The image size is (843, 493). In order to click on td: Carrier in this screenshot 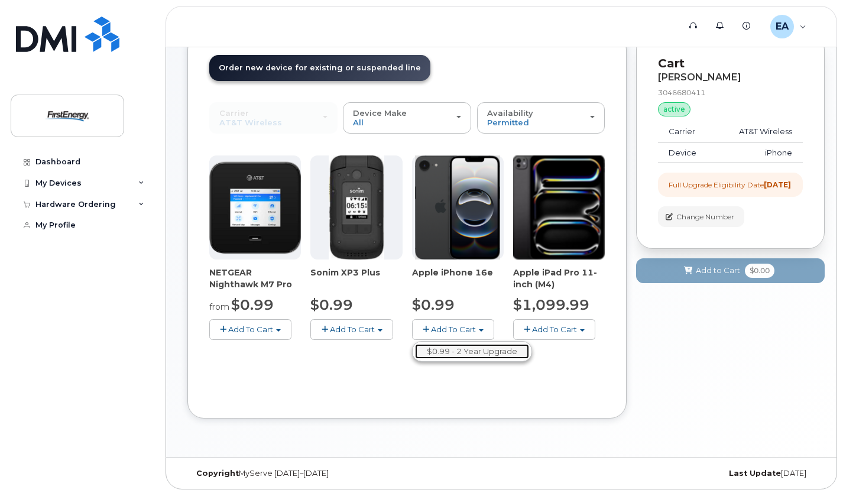, I will do `click(686, 132)`.